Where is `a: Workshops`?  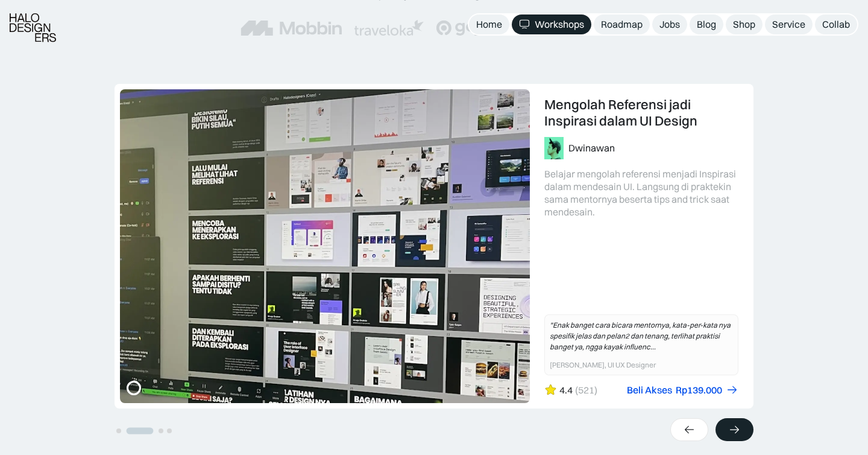
a: Workshops is located at coordinates (551, 24).